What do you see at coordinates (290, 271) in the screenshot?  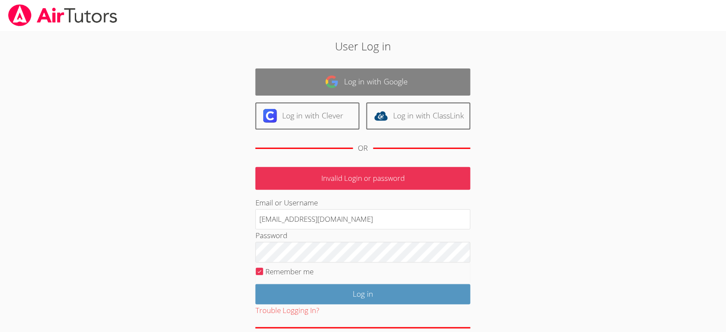 I see `label: Remember me` at bounding box center [290, 271].